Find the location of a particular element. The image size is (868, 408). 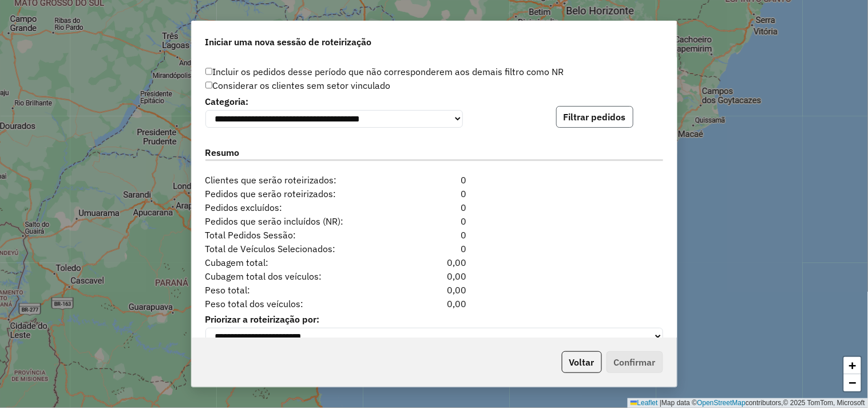

button: Voltar is located at coordinates (582, 362).